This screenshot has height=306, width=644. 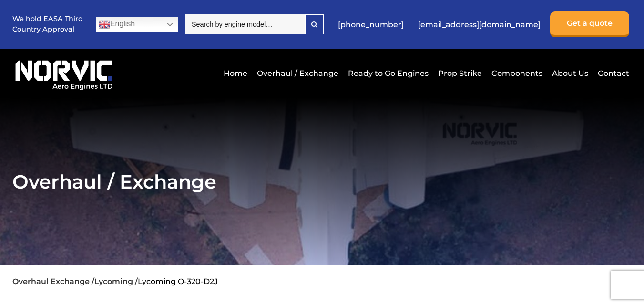 I want to click on a: Ready to Go Engines, so click(x=388, y=73).